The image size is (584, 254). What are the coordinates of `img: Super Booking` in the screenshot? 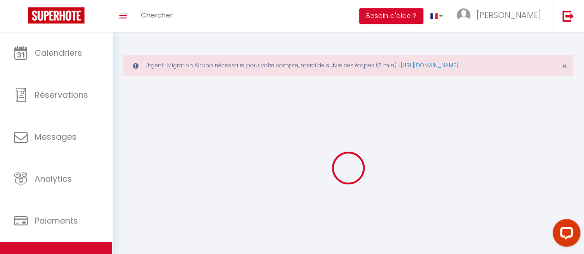 It's located at (56, 15).